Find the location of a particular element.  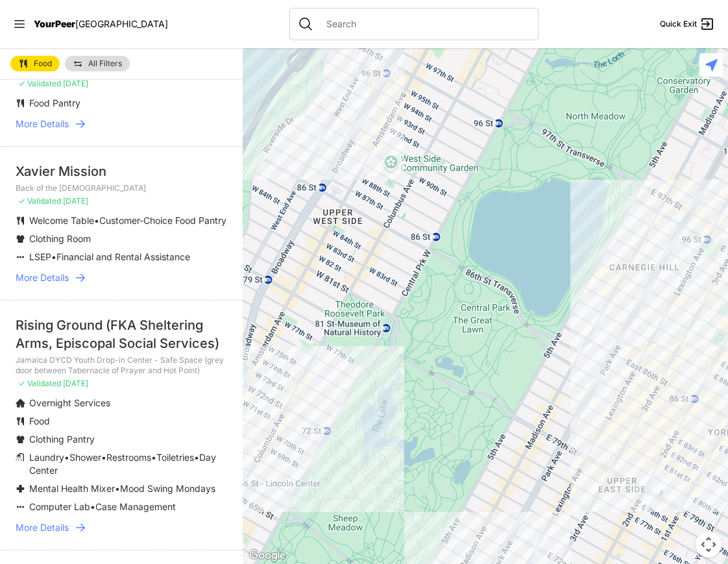

span: Case Management is located at coordinates (135, 507).